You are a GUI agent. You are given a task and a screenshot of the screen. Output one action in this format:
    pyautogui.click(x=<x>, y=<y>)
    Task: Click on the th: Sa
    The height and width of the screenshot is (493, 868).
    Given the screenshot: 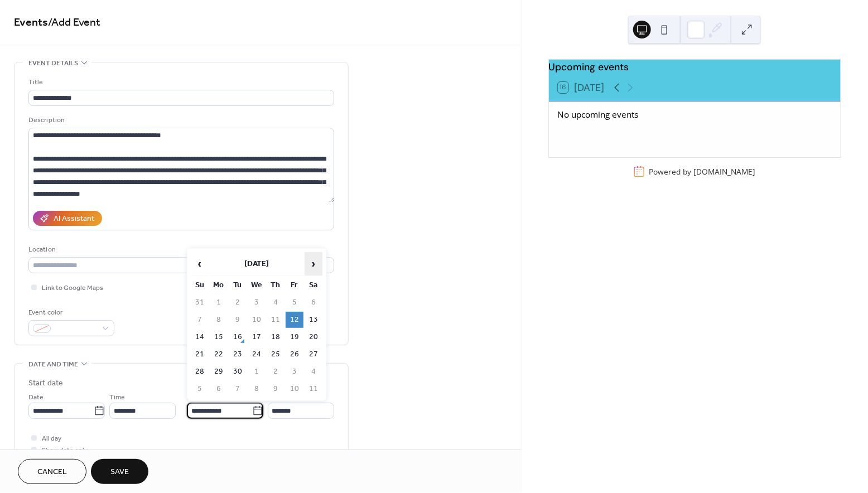 What is the action you would take?
    pyautogui.click(x=314, y=285)
    